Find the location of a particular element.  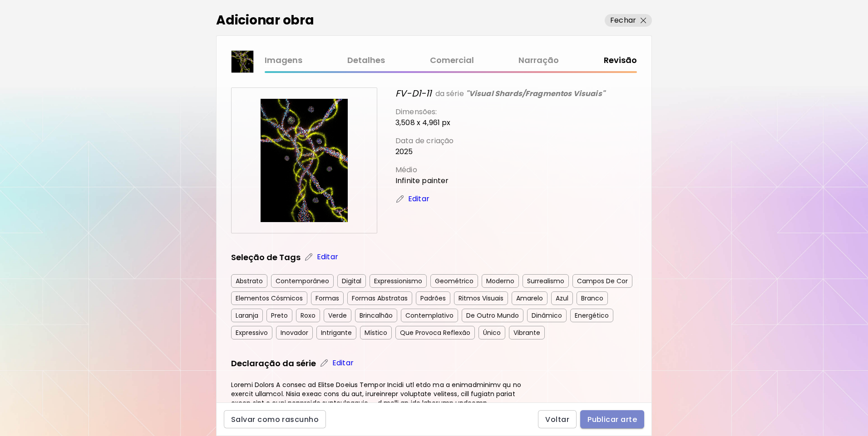

div: Que Provoca Reflexão is located at coordinates (435, 333).